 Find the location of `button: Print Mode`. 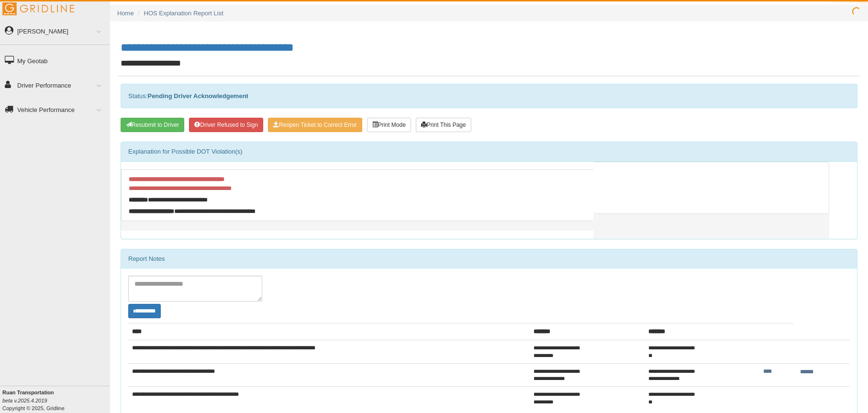

button: Print Mode is located at coordinates (389, 125).